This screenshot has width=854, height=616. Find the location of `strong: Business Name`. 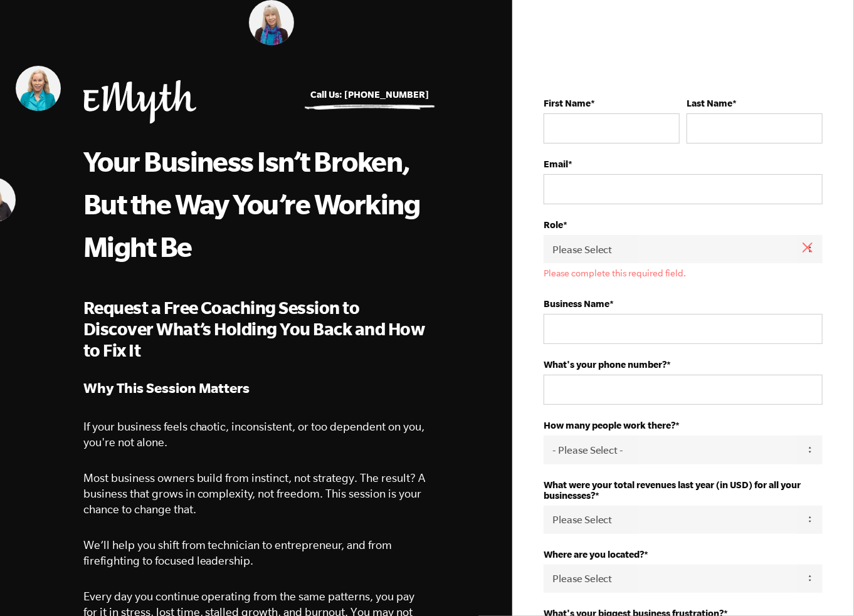

strong: Business Name is located at coordinates (576, 303).